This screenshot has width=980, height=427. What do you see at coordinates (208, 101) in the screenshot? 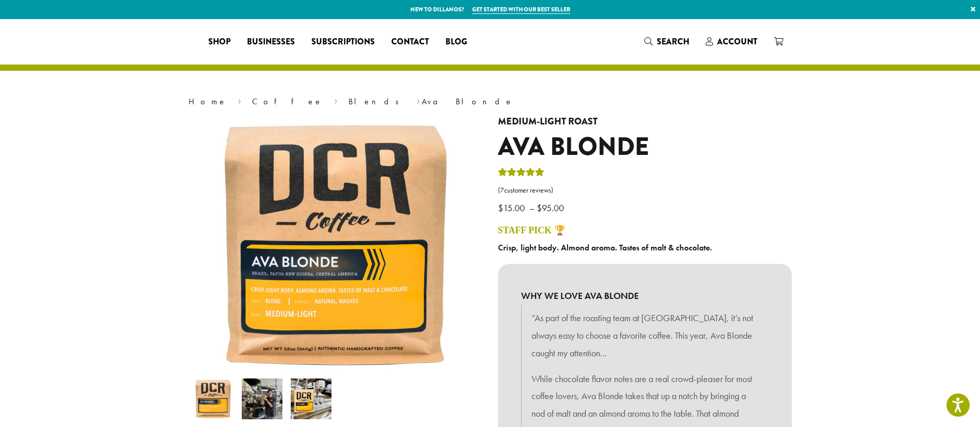
I see `a: Home` at bounding box center [208, 101].